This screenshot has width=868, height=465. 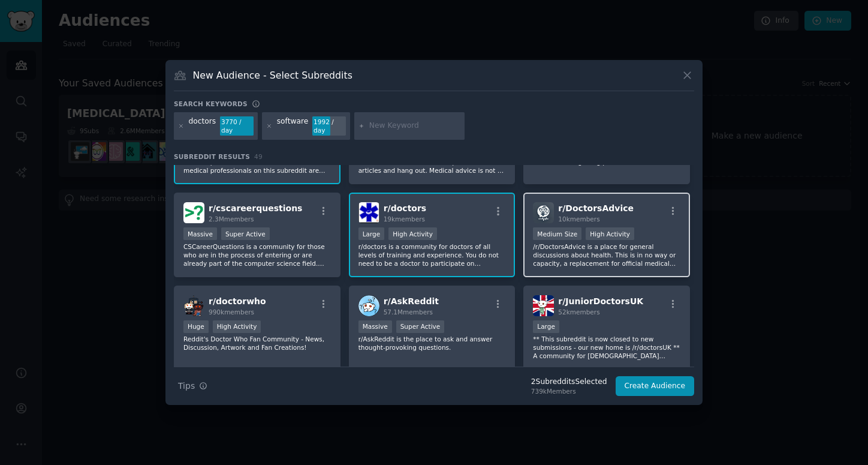 I want to click on div: doctors, so click(x=203, y=126).